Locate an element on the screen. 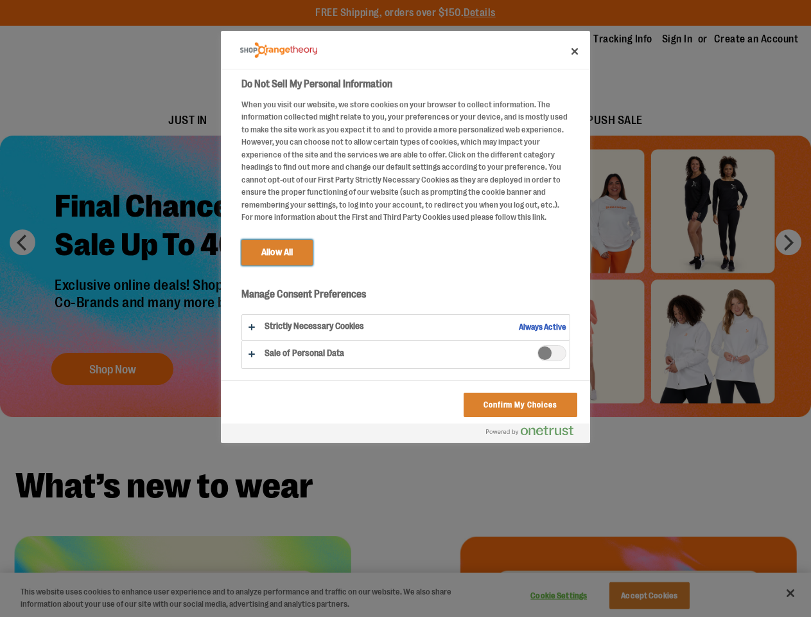 This screenshot has height=617, width=811. a: Powered by OneTrust Opens in a new Tab is located at coordinates (535, 433).